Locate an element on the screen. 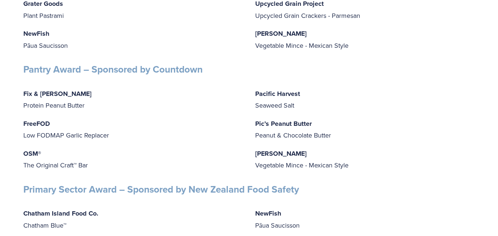  p: The Original Craft™ Bar is located at coordinates (133, 159).